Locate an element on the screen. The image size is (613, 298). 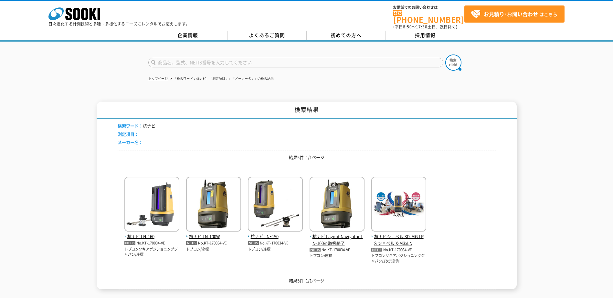
a: トップページ is located at coordinates (158, 78).